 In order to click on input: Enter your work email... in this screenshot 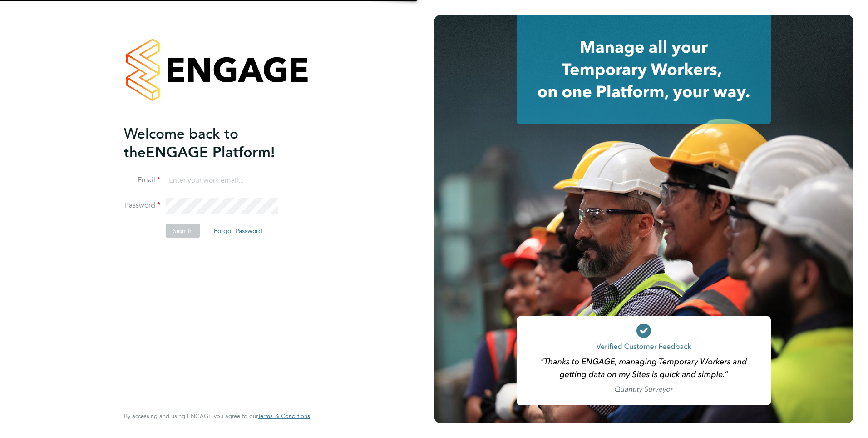, I will do `click(221, 181)`.